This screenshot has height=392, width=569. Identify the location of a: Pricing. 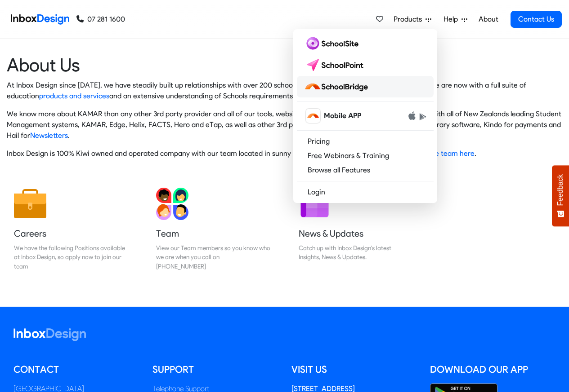
(365, 141).